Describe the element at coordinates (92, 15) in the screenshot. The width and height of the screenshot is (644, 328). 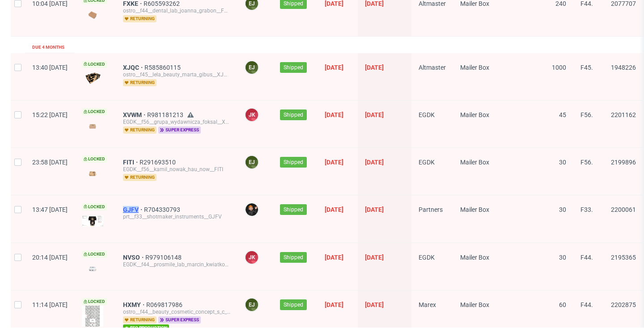
I see `img: small_data` at that location.